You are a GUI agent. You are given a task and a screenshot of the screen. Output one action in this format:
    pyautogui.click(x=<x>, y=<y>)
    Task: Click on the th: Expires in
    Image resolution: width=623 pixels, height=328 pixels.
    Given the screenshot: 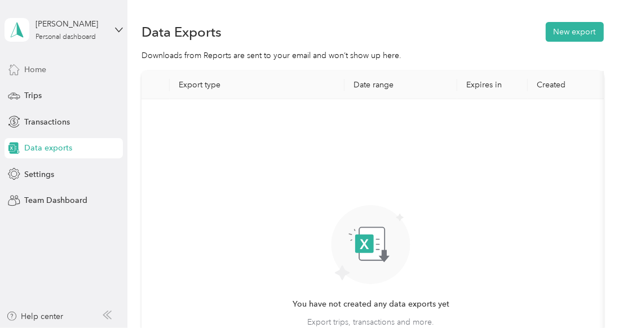 What is the action you would take?
    pyautogui.click(x=492, y=85)
    